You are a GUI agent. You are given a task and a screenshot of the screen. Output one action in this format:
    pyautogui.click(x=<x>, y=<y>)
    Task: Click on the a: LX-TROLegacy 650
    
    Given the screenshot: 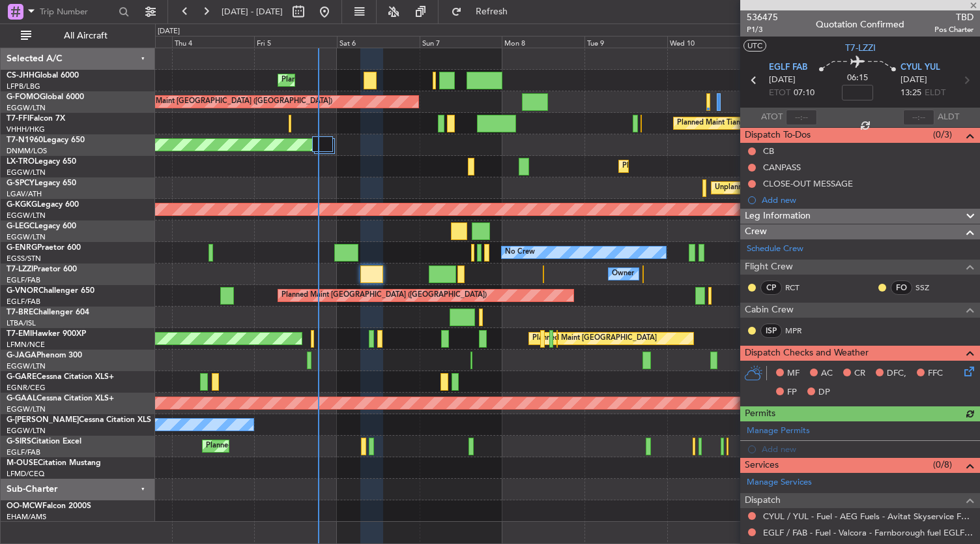 What is the action you would take?
    pyautogui.click(x=41, y=162)
    